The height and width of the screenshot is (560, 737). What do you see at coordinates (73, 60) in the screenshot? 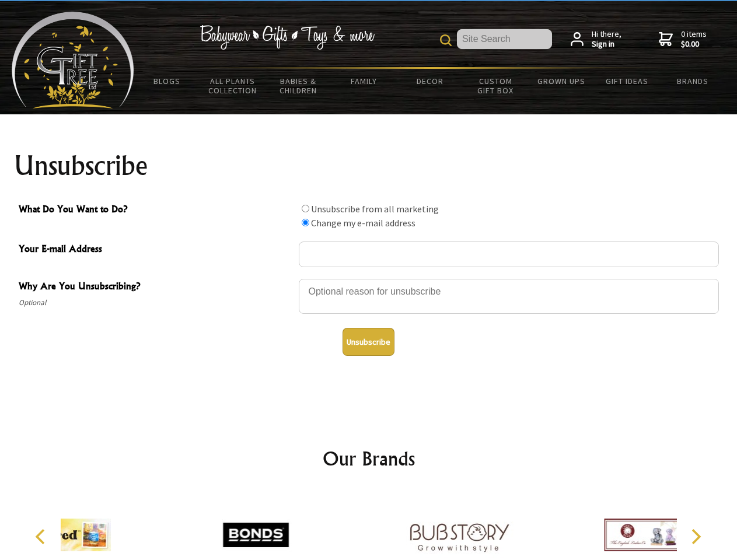
I see `img: Babyware - Gifts - Toys and more...` at bounding box center [73, 60].